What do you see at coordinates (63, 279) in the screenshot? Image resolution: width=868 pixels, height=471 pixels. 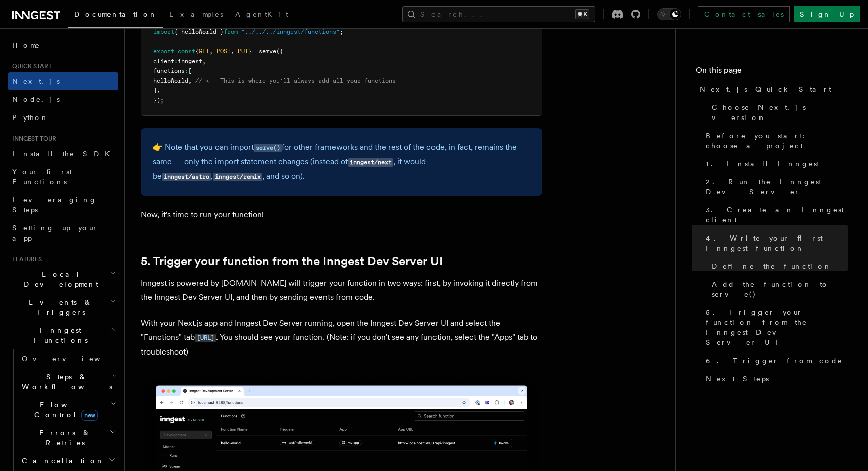 I see `button: Local Development` at bounding box center [63, 279].